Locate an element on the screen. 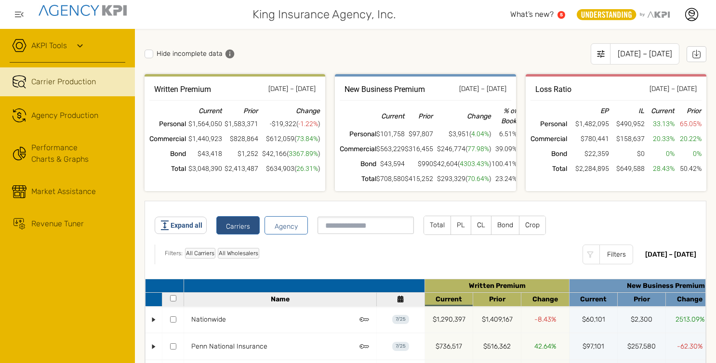 This screenshot has width=716, height=363. div: 0.13% of Network Total $975,384,795 is located at coordinates (449, 320).